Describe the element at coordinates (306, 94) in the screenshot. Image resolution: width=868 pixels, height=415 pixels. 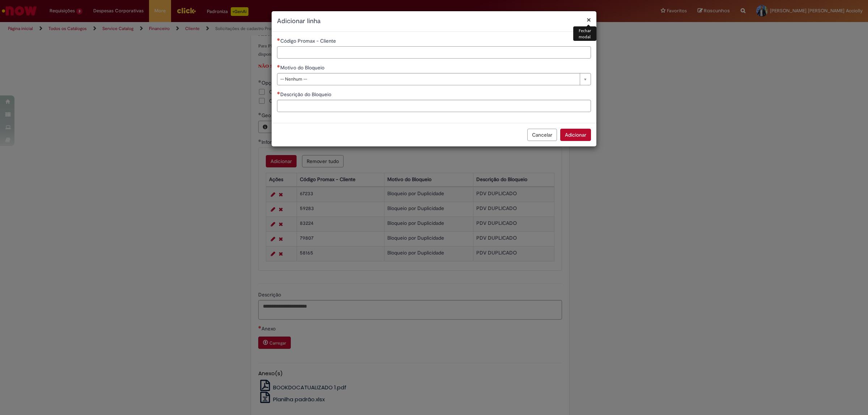
I see `span: Descrição do Bloqueio` at that location.